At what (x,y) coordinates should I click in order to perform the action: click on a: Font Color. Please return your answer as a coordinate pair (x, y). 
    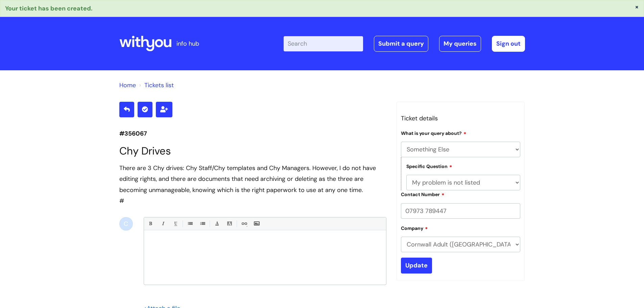
    Looking at the image, I should click on (217, 224).